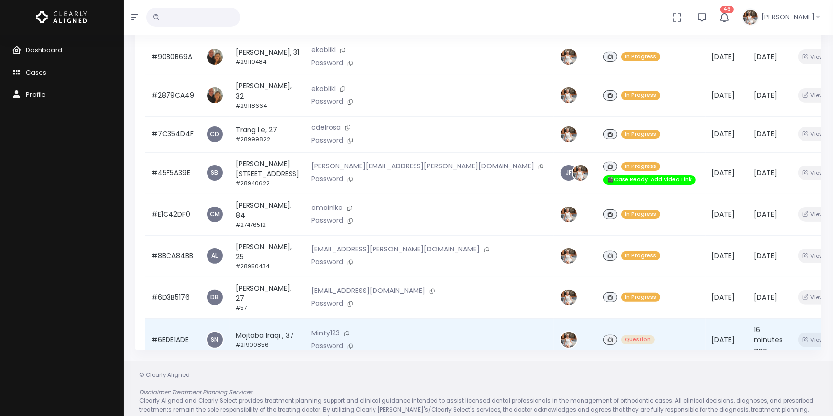 The image size is (833, 416). Describe the element at coordinates (768, 340) in the screenshot. I see `span: 16 minutes ago` at that location.